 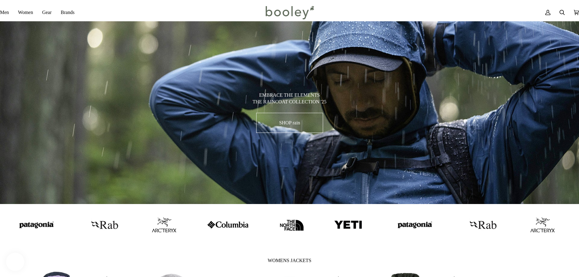 What do you see at coordinates (67, 12) in the screenshot?
I see `span: Brands` at bounding box center [67, 12].